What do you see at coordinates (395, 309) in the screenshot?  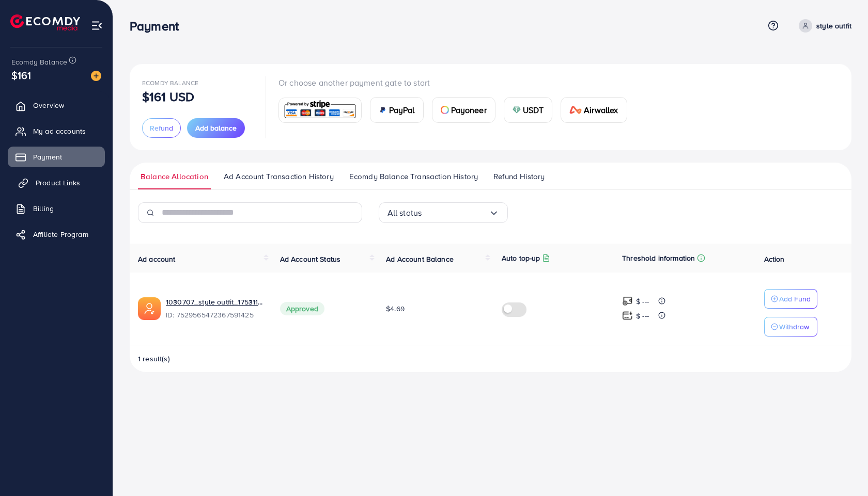 I see `span: $4.69` at bounding box center [395, 309].